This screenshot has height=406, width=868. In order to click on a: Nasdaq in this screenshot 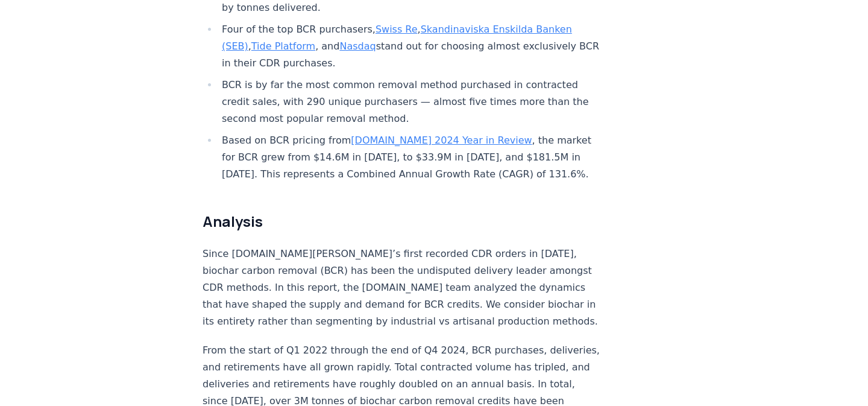, I will do `click(357, 46)`.